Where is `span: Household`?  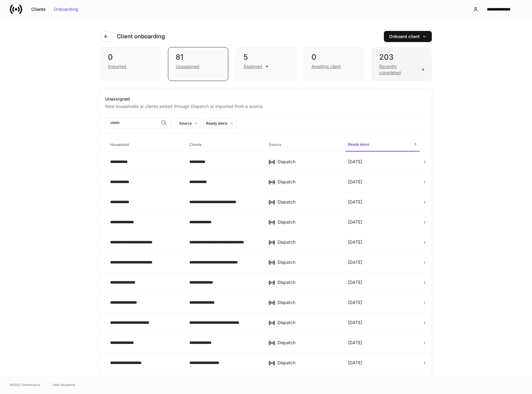
span: Household is located at coordinates (145, 145).